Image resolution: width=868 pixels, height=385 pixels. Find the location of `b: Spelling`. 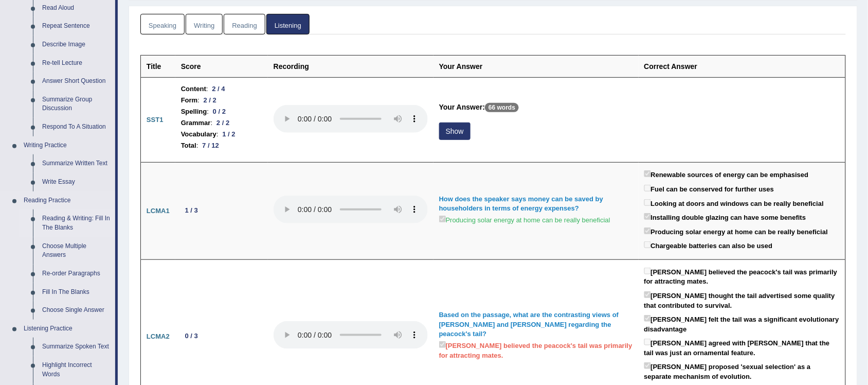

b: Spelling is located at coordinates (194, 112).